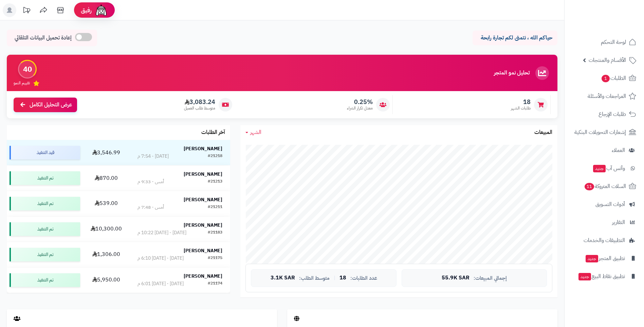 The width and height of the screenshot is (644, 327). What do you see at coordinates (600, 133) in the screenshot?
I see `span: إشعارات التحويلات البنكية` at bounding box center [600, 133].